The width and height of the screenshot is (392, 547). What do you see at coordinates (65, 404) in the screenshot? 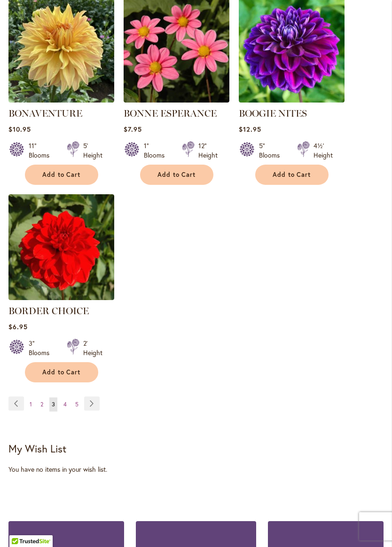
I see `span: 4` at bounding box center [65, 404].